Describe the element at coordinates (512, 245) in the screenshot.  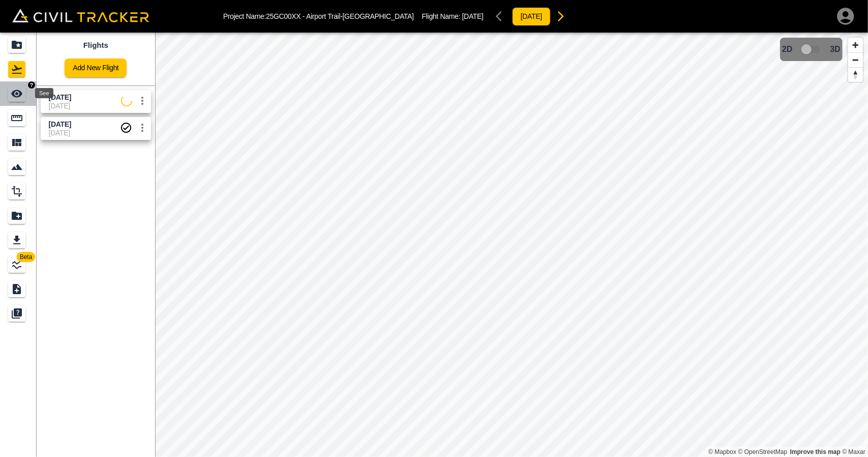
I see `canvas: Map` at that location.